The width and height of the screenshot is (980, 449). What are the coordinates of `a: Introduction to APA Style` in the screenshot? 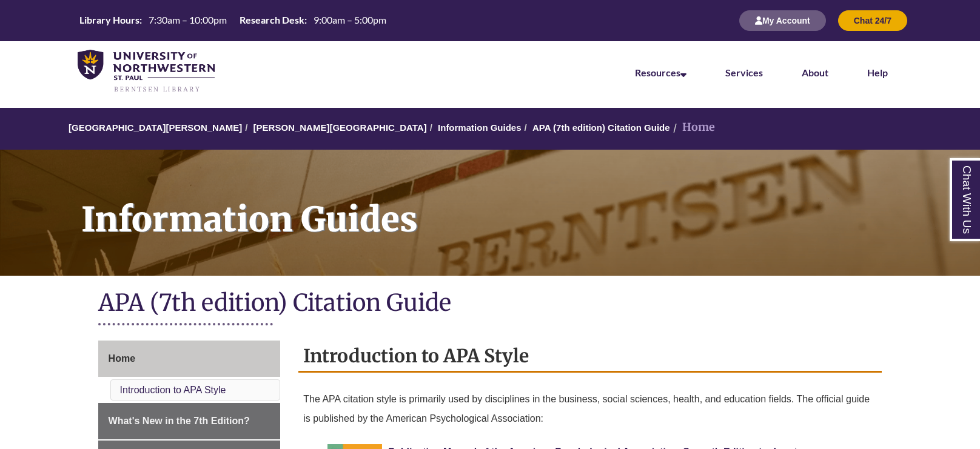 It's located at (173, 390).